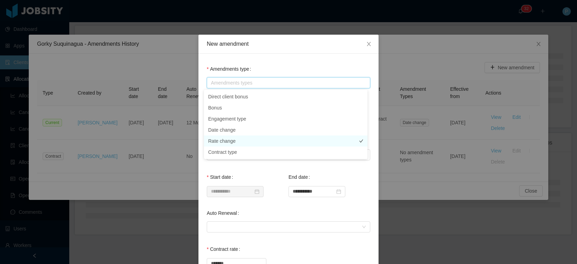 Image resolution: width=577 pixels, height=264 pixels. Describe the element at coordinates (286, 130) in the screenshot. I see `li: Date change` at that location.